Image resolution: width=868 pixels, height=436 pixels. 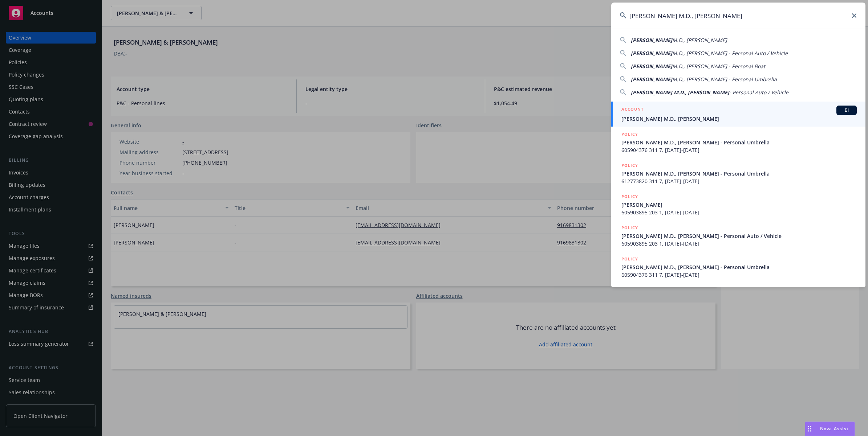 I want to click on span: Nova Assist, so click(x=835, y=428).